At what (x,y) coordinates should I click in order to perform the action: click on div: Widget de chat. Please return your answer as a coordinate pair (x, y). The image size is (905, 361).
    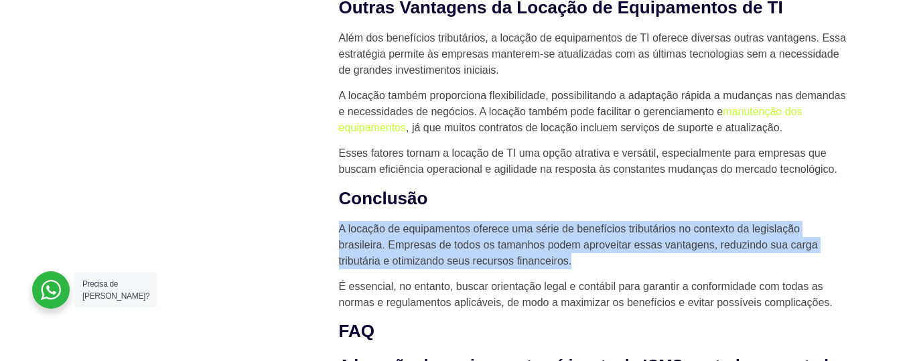
    Looking at the image, I should click on (871, 329).